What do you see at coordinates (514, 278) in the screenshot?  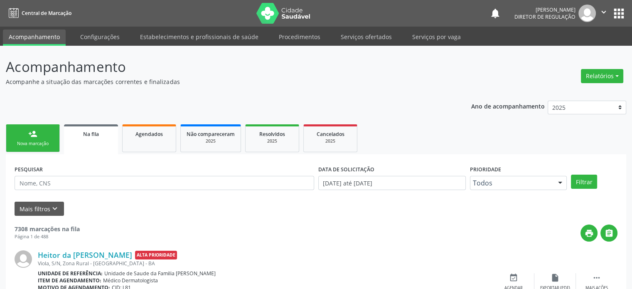 I see `i: event_available` at bounding box center [514, 278].